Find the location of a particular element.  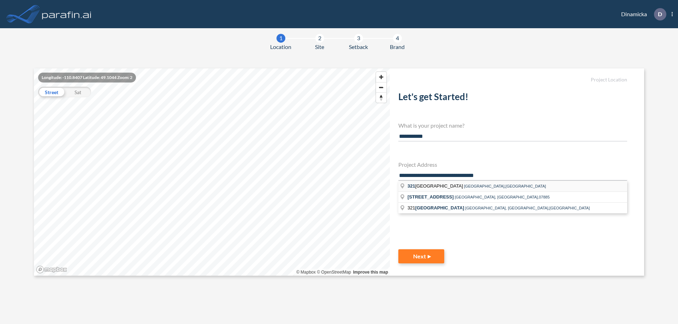

div: 4 is located at coordinates (397, 38).